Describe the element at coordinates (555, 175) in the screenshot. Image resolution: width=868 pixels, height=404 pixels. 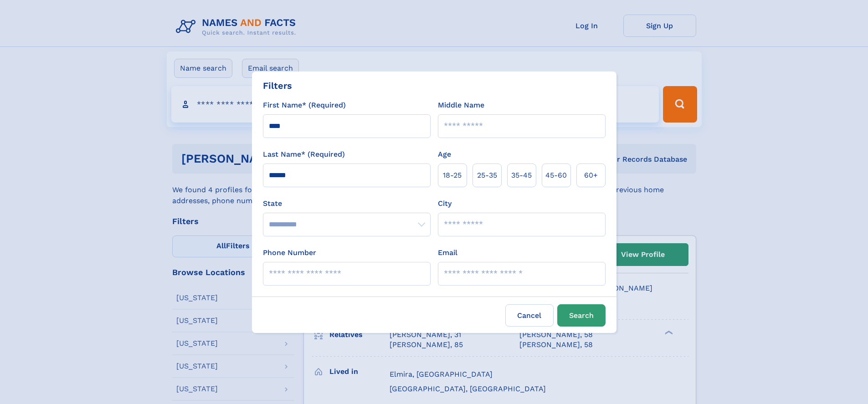
I see `span: 45‑60` at that location.